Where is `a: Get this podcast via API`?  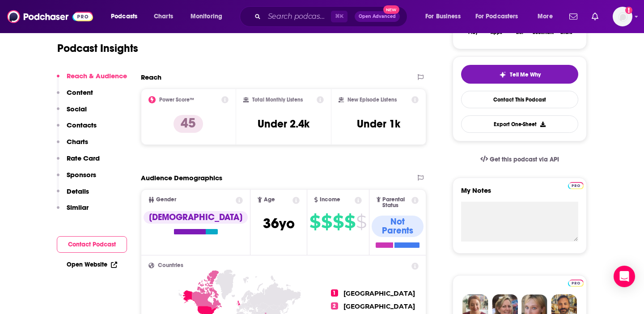
a: Get this podcast via API is located at coordinates (519, 159).